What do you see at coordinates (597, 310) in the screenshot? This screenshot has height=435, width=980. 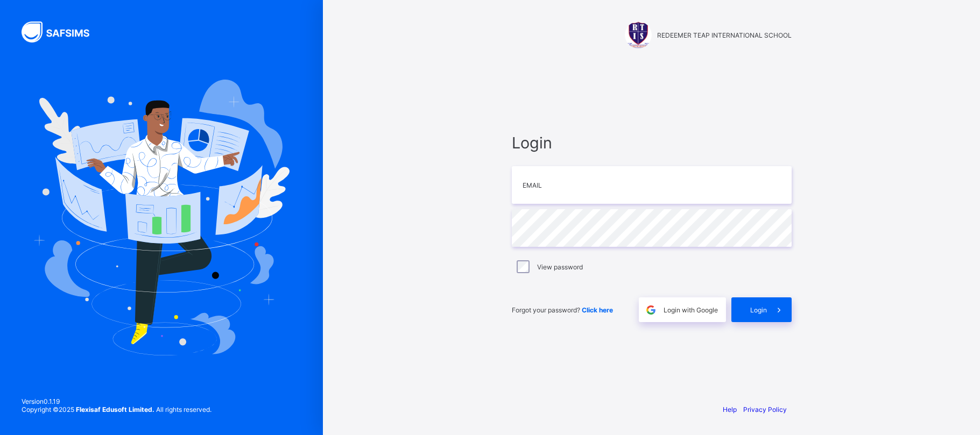 I see `a: Click here` at bounding box center [597, 310].